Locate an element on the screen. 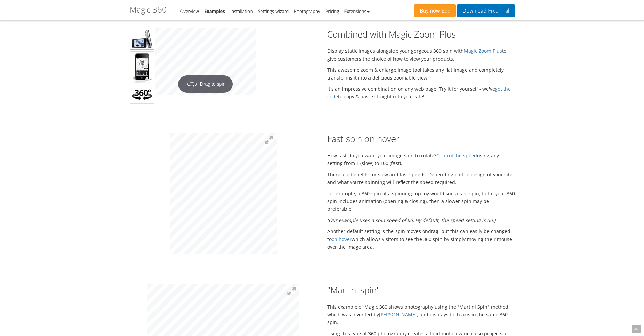  h2: Fast spin on hover is located at coordinates (421, 139).